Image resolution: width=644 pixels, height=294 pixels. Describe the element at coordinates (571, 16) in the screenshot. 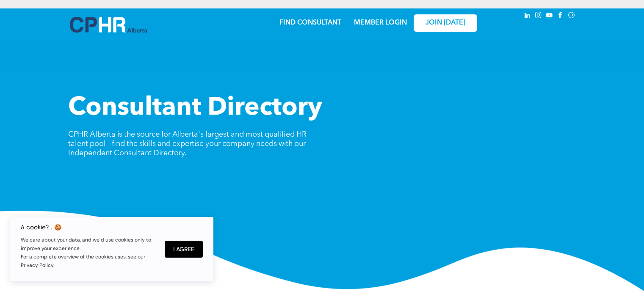

I see `a: Social network` at that location.